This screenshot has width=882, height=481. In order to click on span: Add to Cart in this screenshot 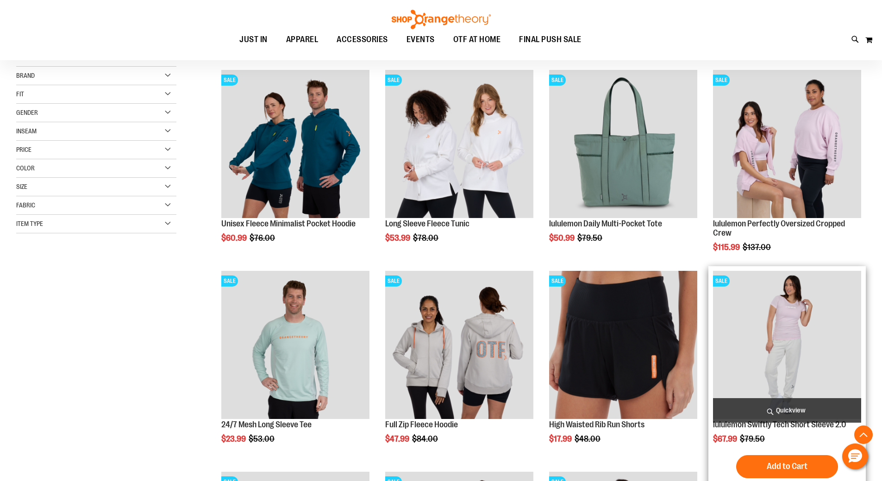, I will do `click(787, 466)`.